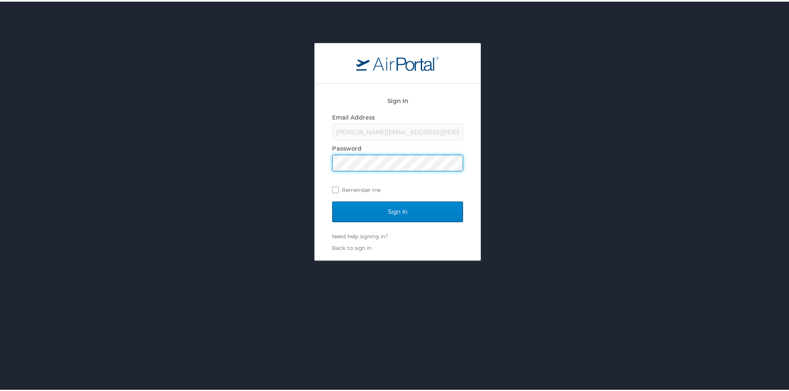 The image size is (789, 391). Describe the element at coordinates (397, 188) in the screenshot. I see `label: Remember me` at that location.